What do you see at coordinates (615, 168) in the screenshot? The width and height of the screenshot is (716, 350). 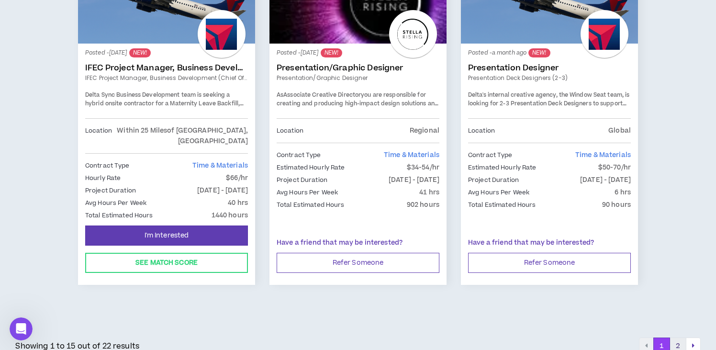 I see `p: $50-70/hr` at bounding box center [615, 168].